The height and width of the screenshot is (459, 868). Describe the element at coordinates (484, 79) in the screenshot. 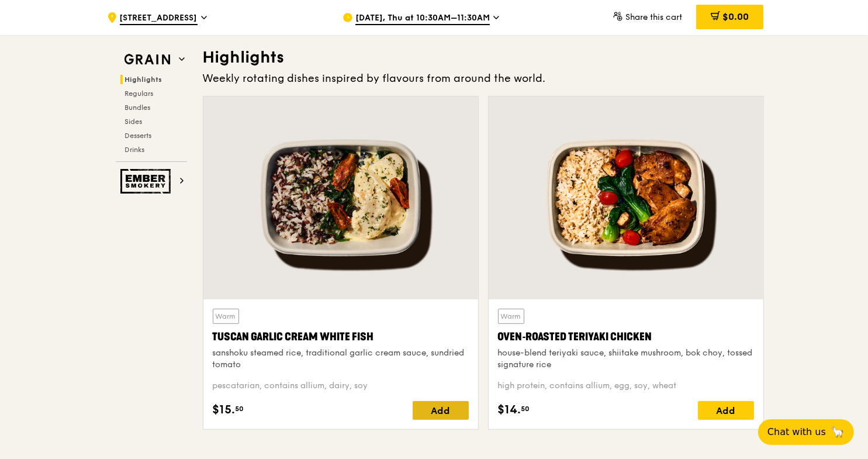

I see `div: Weekly rotating dishes inspired by flavours from around the world.` at that location.